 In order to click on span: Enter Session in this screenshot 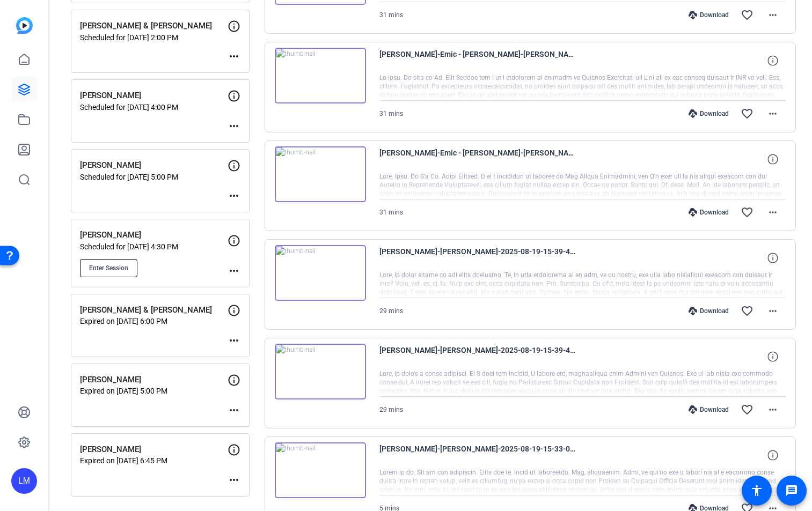, I will do `click(108, 268)`.